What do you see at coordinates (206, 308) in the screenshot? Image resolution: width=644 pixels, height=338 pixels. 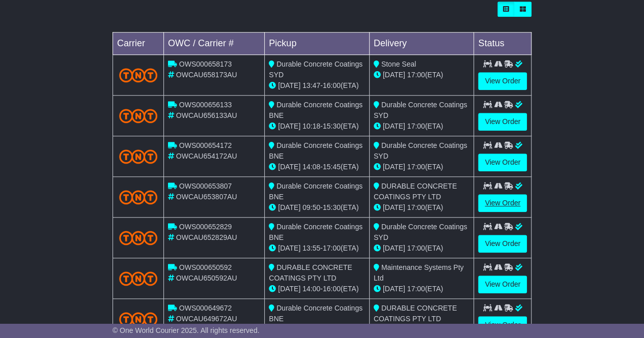 I see `span: OWS000649672` at bounding box center [206, 308].